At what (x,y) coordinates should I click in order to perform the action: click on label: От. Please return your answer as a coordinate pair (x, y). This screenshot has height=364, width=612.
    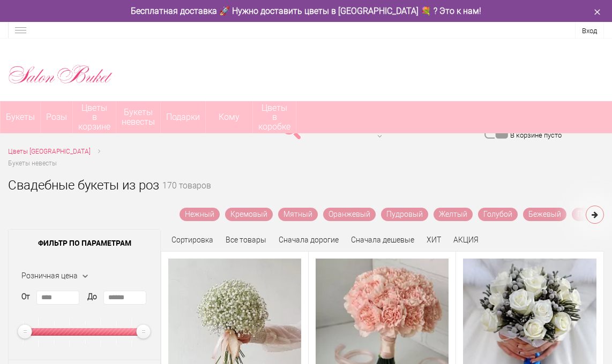
    Looking at the image, I should click on (26, 297).